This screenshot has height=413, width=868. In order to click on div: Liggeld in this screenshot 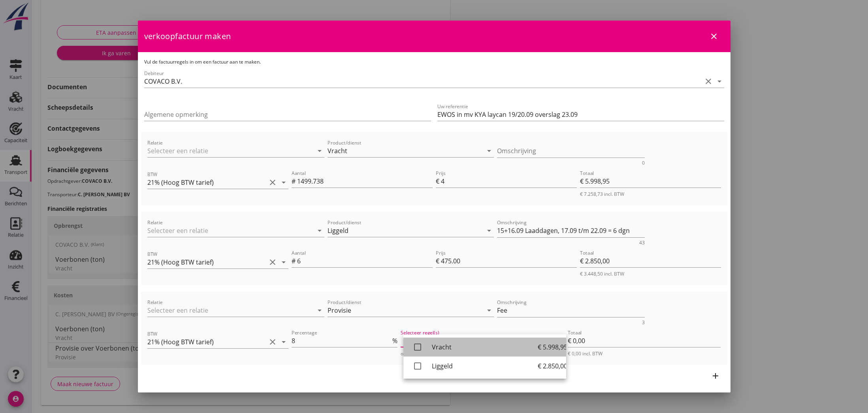, I will do `click(485, 366)`.